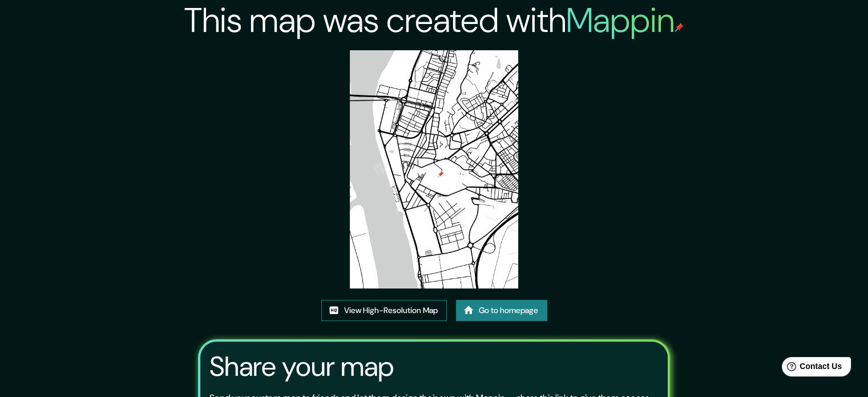  What do you see at coordinates (502, 310) in the screenshot?
I see `a: Go to homepage` at bounding box center [502, 310].